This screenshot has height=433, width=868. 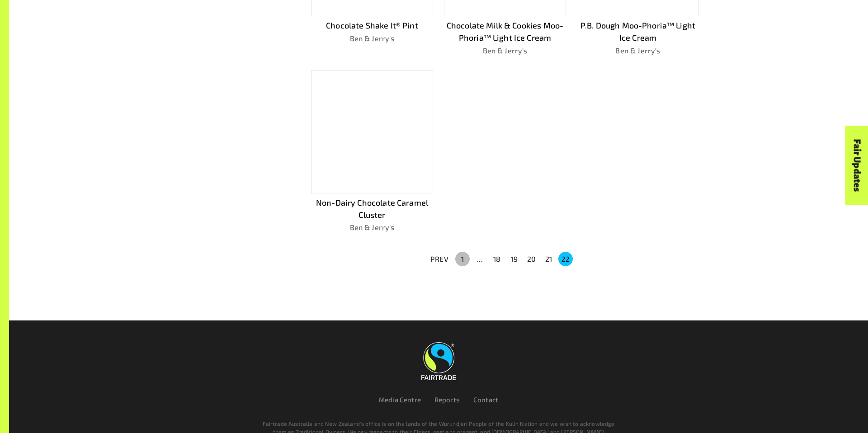 I want to click on a: Non-Dairy Chocolate Caramel ClusterBen & Jerry's, so click(x=372, y=152).